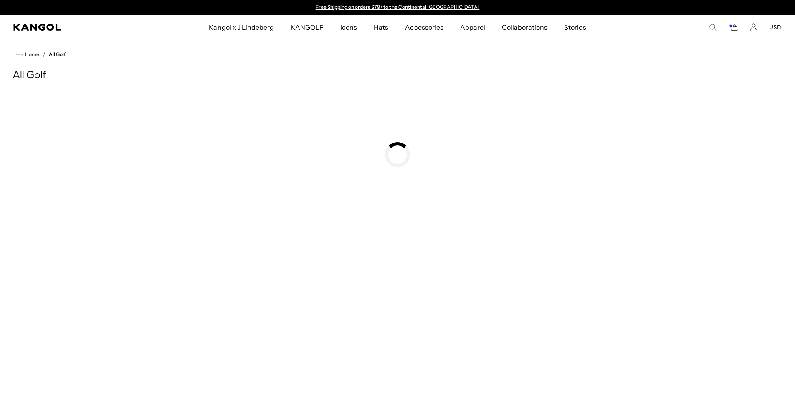  What do you see at coordinates (776, 27) in the screenshot?
I see `button: USD` at bounding box center [776, 27].